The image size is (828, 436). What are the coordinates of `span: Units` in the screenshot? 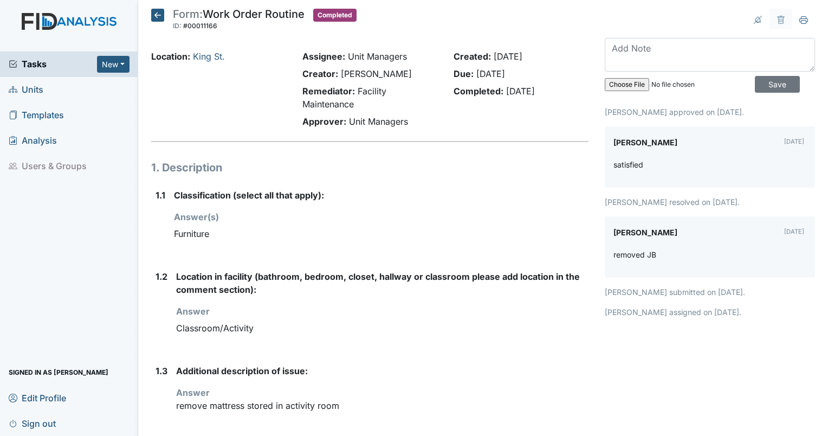 It's located at (26, 89).